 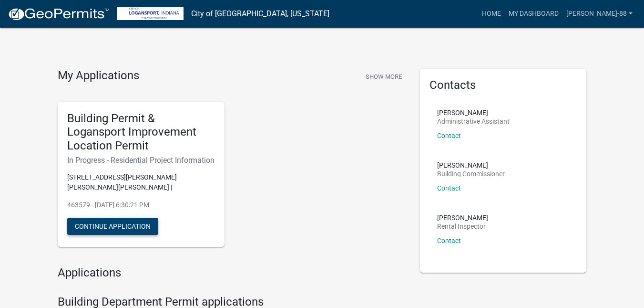 I want to click on button: Show More, so click(x=384, y=76).